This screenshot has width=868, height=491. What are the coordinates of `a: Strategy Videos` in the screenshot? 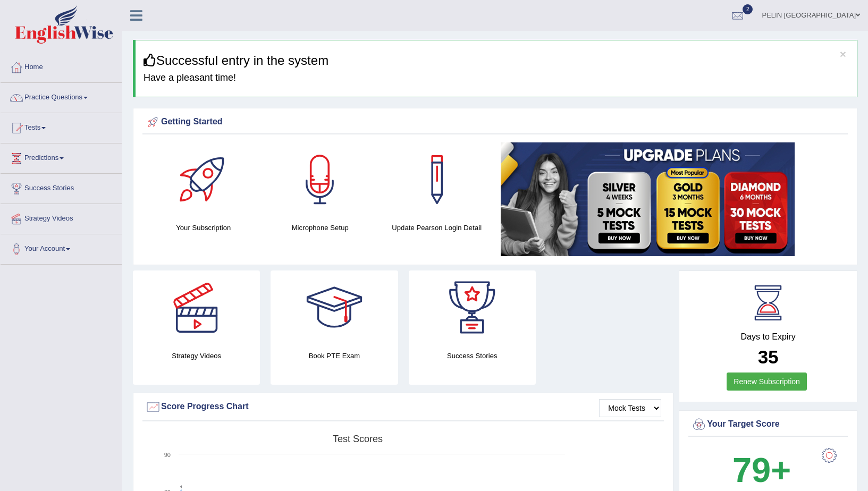 It's located at (61, 217).